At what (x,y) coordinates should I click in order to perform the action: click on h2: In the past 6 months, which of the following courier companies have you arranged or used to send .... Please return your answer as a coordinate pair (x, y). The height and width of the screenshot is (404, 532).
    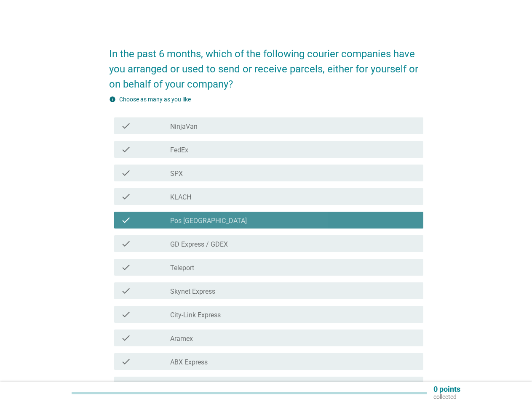
    Looking at the image, I should click on (266, 65).